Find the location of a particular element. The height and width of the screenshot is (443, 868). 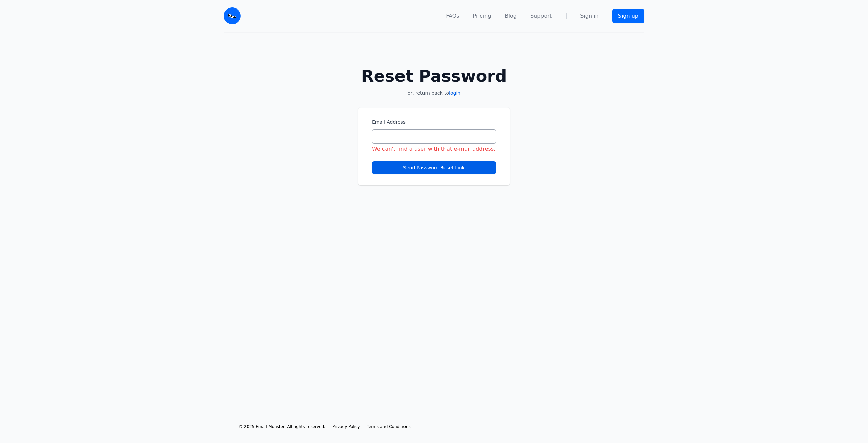

a: login is located at coordinates (455, 93).